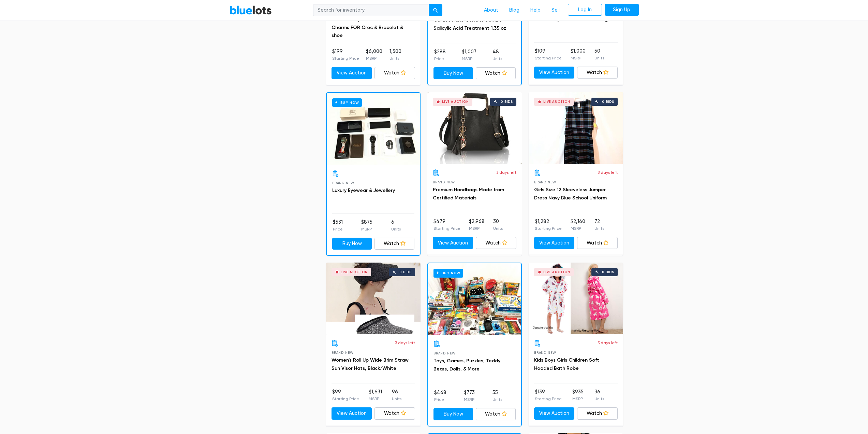 Image resolution: width=868 pixels, height=434 pixels. What do you see at coordinates (395, 54) in the screenshot?
I see `li: 1,500` at bounding box center [395, 54].